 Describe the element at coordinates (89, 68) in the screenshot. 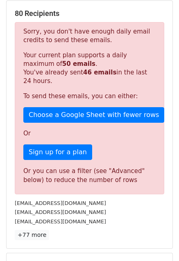

I see `p: Your current plan supports a daily maximum of . You've already sent in the last 24 hours.` at that location.